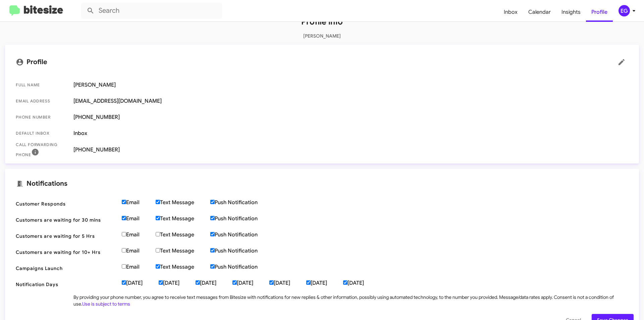 This screenshot has height=320, width=644. I want to click on span: Full Name, so click(42, 85).